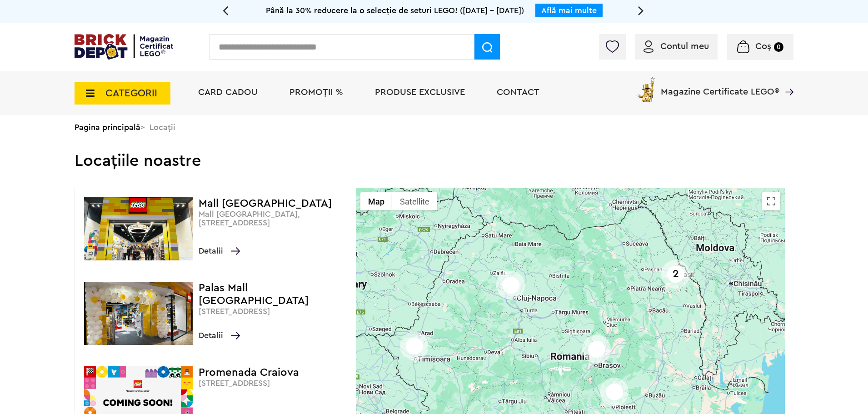  I want to click on span: Card Cadou, so click(228, 92).